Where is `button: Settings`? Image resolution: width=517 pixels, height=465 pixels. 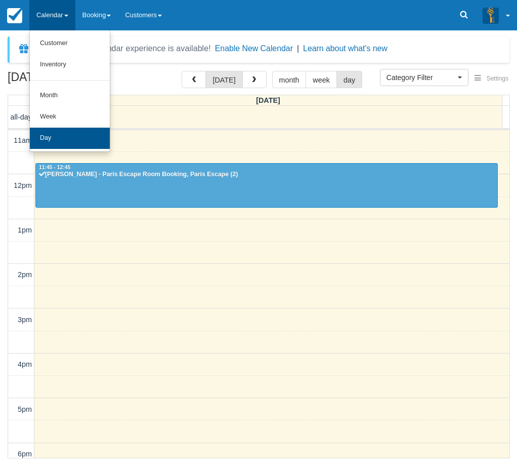
button: Settings is located at coordinates (492, 78).